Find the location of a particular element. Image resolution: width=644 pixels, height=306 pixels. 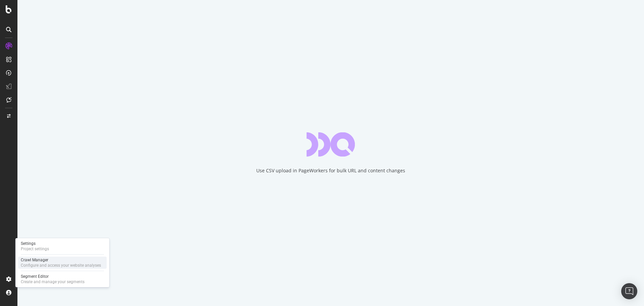

div: Settings is located at coordinates (35, 244).